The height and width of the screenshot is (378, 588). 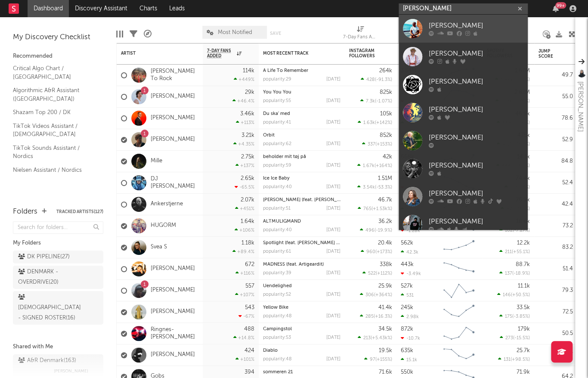 What do you see at coordinates (249, 264) in the screenshot?
I see `div: 672` at bounding box center [249, 264].